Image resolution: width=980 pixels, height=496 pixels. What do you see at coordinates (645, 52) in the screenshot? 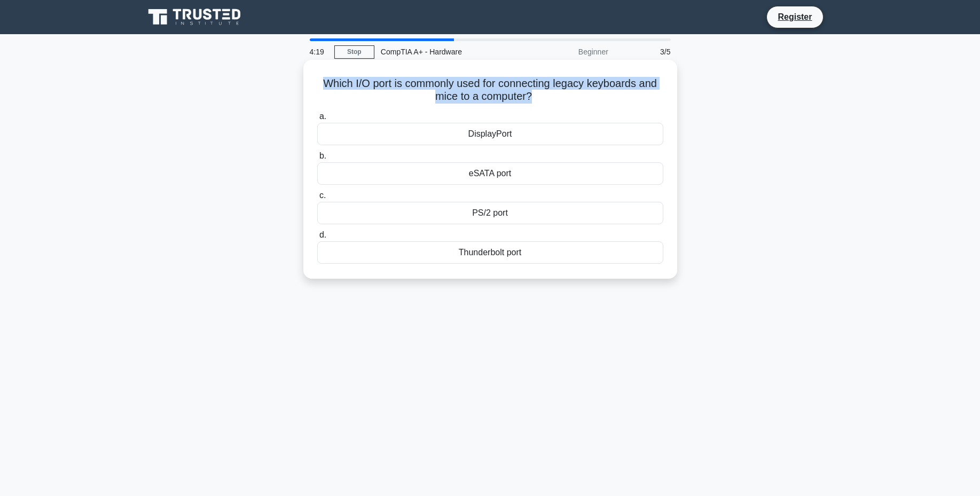
I see `div: 3/5` at bounding box center [645, 52].